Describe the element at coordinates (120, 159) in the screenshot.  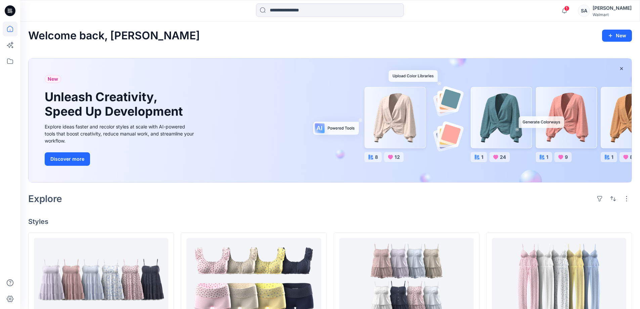
I see `a: Discover more` at that location.